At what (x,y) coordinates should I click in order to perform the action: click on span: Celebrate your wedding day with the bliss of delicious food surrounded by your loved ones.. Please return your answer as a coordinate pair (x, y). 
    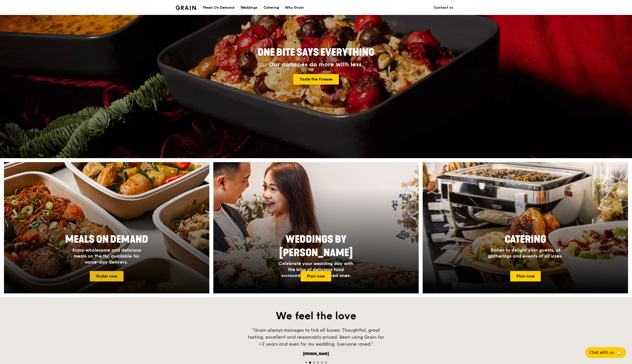
    Looking at the image, I should click on (316, 269).